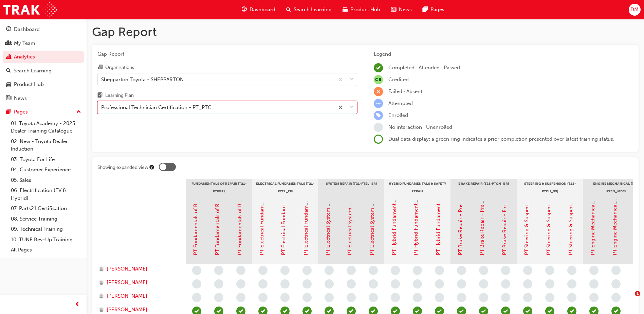 Image resolution: width=644 pixels, height=314 pixels. Describe the element at coordinates (46, 240) in the screenshot. I see `a: 10. TUNE Rev-Up Training` at that location.